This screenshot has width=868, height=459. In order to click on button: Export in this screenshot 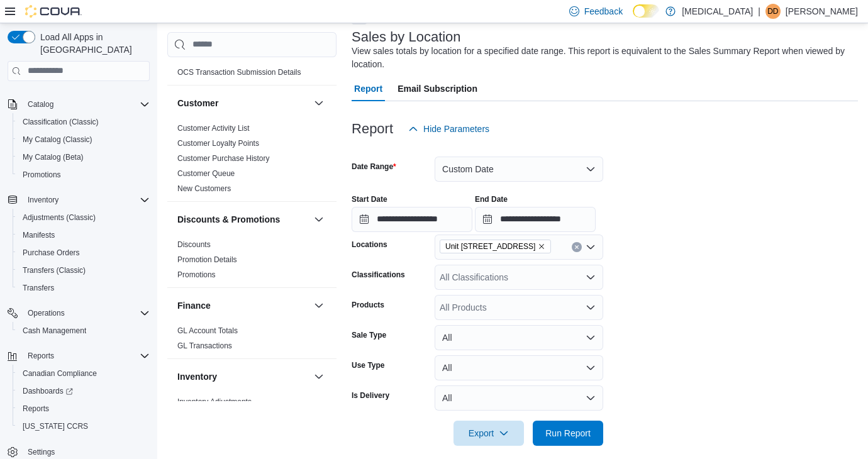, I will do `click(489, 434)`.